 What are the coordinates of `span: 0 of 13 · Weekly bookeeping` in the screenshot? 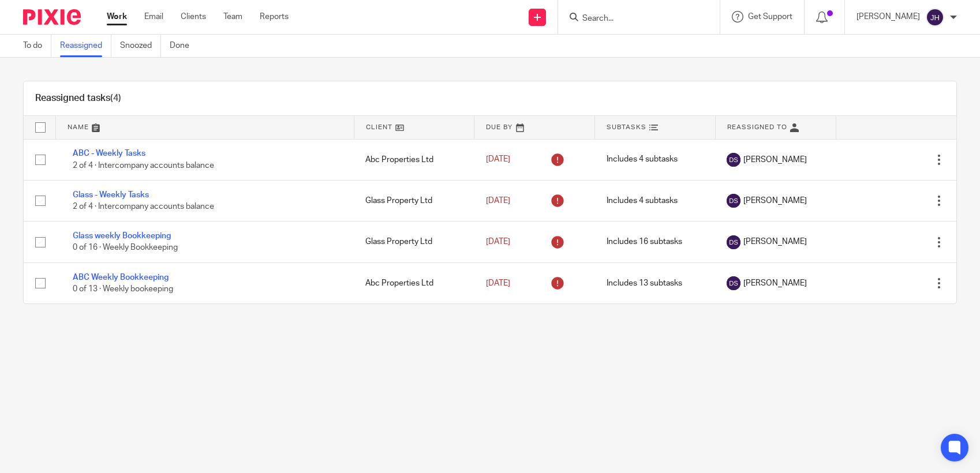 It's located at (123, 289).